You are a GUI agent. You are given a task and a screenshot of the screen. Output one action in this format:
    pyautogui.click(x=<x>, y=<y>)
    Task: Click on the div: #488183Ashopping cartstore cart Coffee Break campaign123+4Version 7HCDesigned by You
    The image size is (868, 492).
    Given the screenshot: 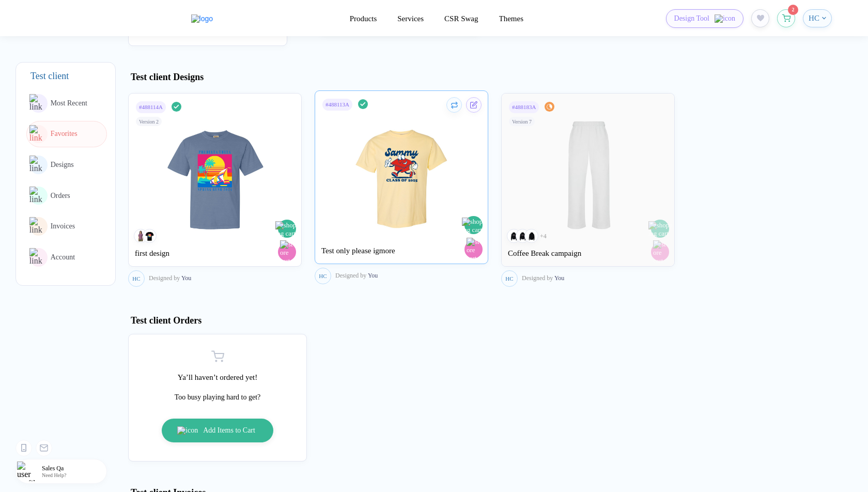 What is the action you would take?
    pyautogui.click(x=588, y=189)
    